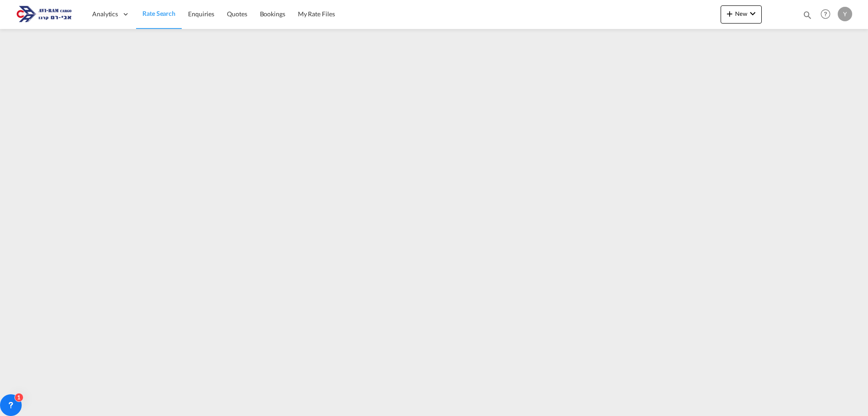 This screenshot has height=416, width=868. I want to click on span: My Rate Files, so click(317, 13).